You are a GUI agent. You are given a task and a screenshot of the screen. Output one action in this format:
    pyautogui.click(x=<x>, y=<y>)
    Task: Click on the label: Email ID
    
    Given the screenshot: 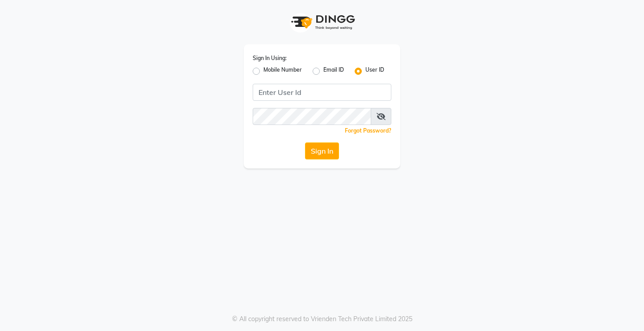 What is the action you would take?
    pyautogui.click(x=334, y=71)
    